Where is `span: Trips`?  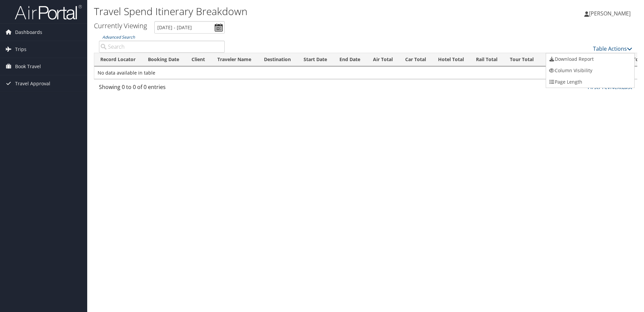
span: Trips is located at coordinates (21, 50).